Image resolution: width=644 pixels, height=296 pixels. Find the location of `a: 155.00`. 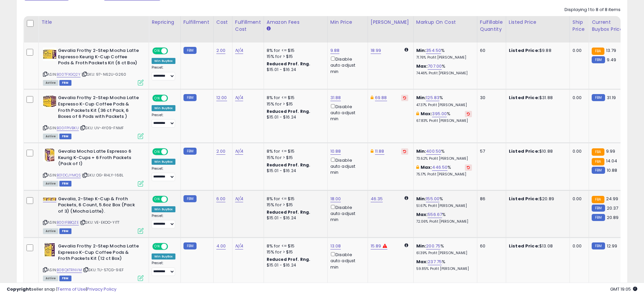

a: 155.00 is located at coordinates (433, 199).